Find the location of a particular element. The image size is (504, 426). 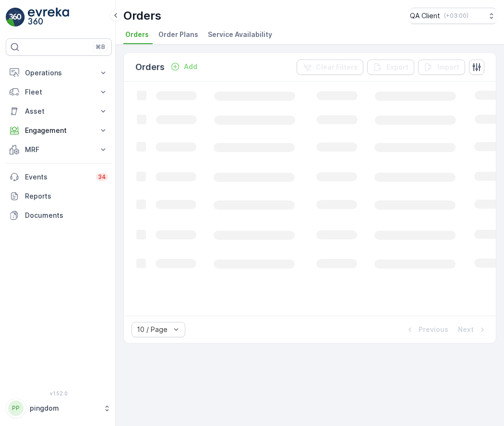

button: MRF is located at coordinates (58, 149).